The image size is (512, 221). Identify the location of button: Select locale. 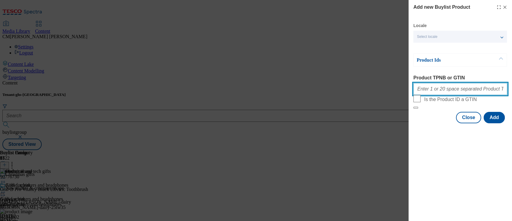
(460, 37).